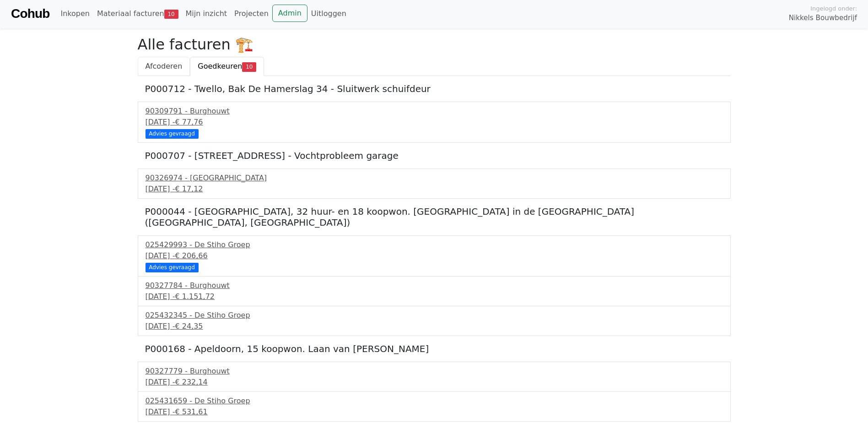 The image size is (868, 423). I want to click on div: 025431659 - De Stiho Groep, so click(434, 401).